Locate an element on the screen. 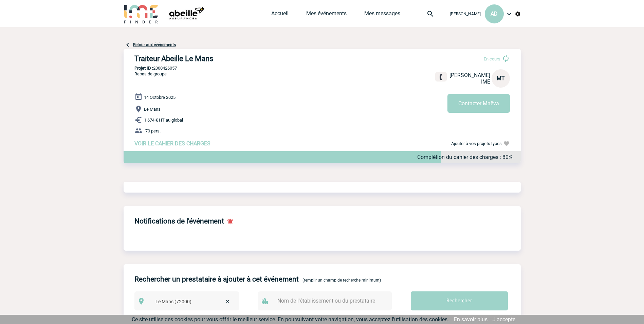 The height and width of the screenshot is (324, 644). h3: Traiteur Abeille Le Mans is located at coordinates (236, 59).